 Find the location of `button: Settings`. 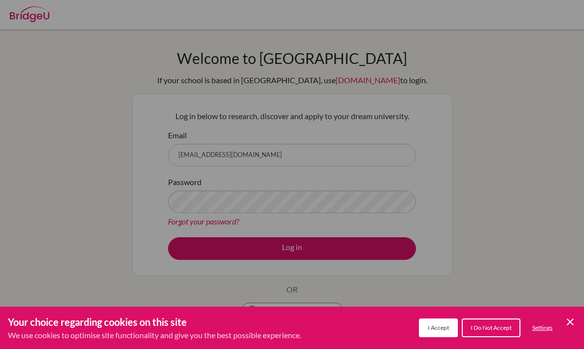

button: Settings is located at coordinates (542, 328).